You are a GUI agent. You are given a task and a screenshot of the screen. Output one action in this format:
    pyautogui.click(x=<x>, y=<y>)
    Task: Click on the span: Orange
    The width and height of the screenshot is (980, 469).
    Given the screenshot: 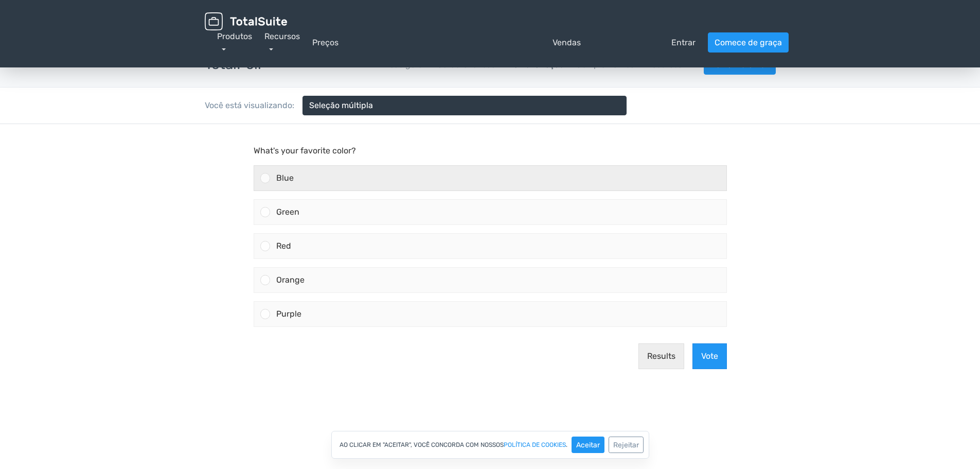 What is the action you would take?
    pyautogui.click(x=290, y=155)
    